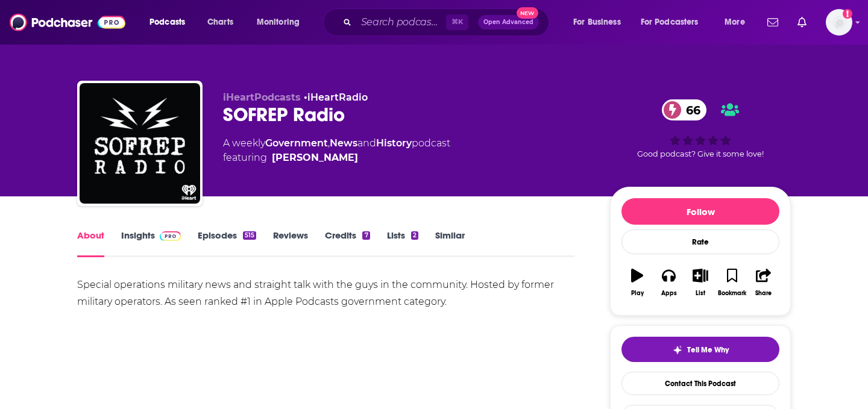 Image resolution: width=868 pixels, height=409 pixels. Describe the element at coordinates (290, 243) in the screenshot. I see `a: Reviews` at that location.